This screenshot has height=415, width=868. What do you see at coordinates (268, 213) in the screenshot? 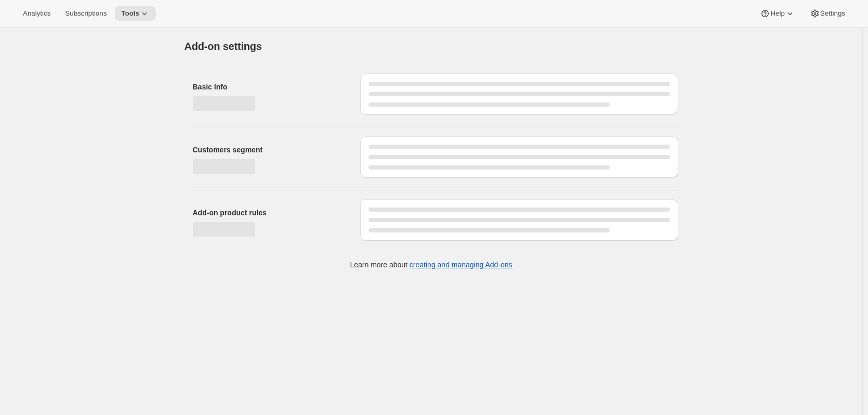
I see `h2: Add-on product rules` at bounding box center [268, 213].